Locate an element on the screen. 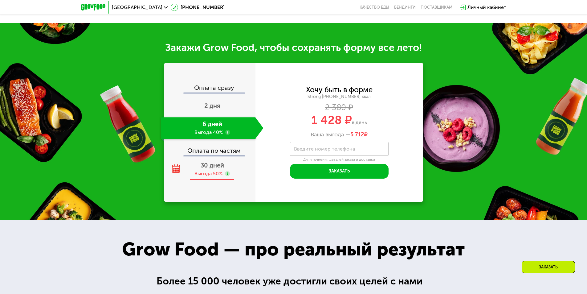  div: Выгода 50% is located at coordinates (208, 173).